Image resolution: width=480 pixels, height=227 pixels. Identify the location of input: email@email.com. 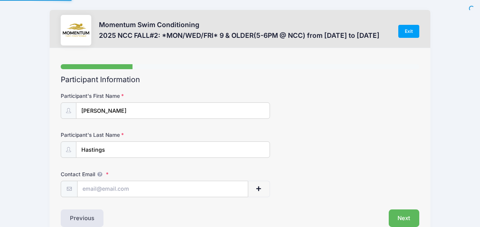
(163, 189).